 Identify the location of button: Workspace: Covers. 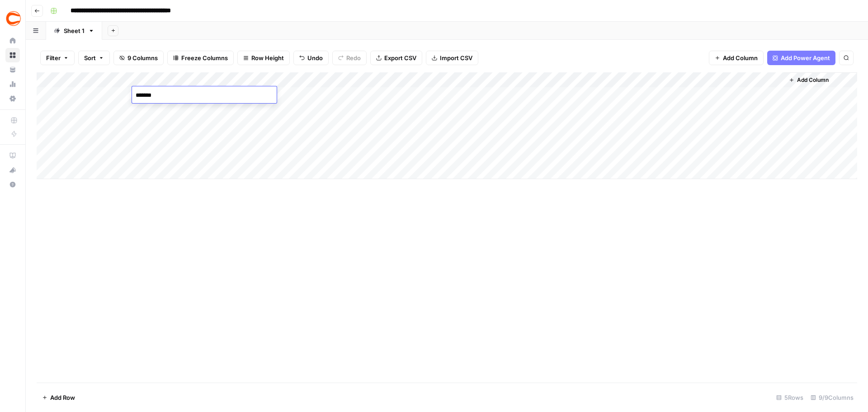
(13, 19).